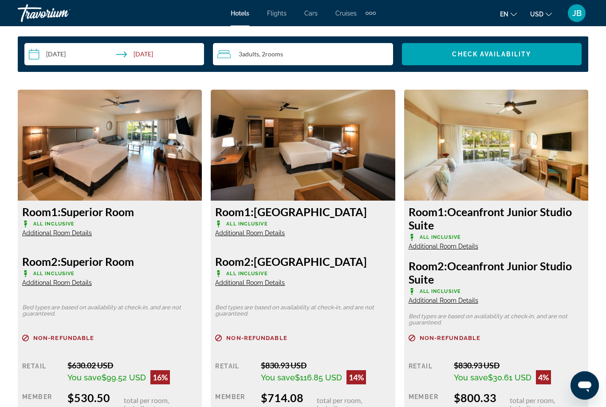  Describe the element at coordinates (510, 377) in the screenshot. I see `span: $30.61 USD` at that location.